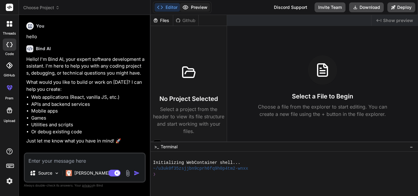 Image resolution: width=418 pixels, height=196 pixels. I want to click on button: Editor, so click(167, 7).